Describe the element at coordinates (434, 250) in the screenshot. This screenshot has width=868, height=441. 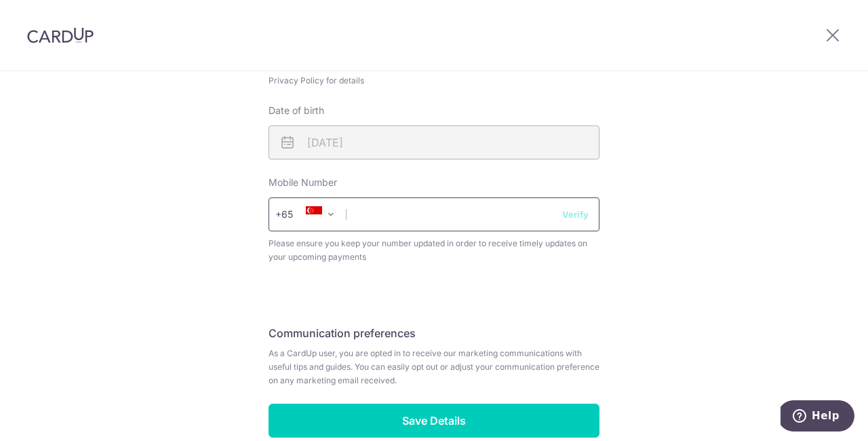
I see `span: Please ensure you keep your number updated in order to receive timely updates on your upcoming pa...` at that location.